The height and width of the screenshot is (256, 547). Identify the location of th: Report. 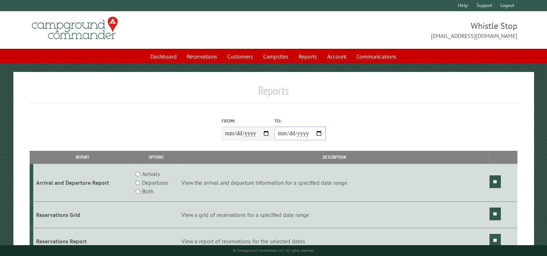
(83, 157).